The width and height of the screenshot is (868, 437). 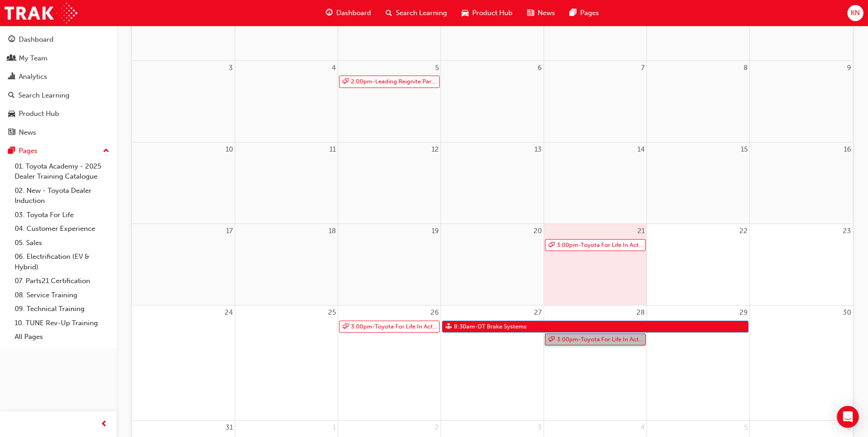 I want to click on span: 2:00pm - Leading Reignite Part 2 - Virtual Classroom, so click(x=394, y=81).